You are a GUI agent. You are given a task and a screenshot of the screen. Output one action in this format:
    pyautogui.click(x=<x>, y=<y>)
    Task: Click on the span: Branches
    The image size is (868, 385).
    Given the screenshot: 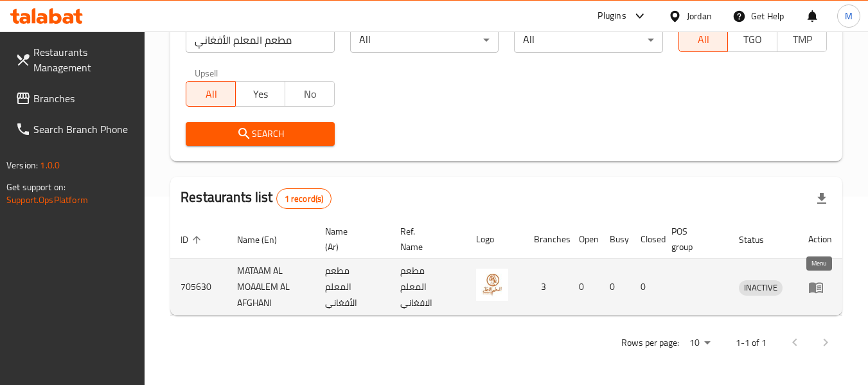 What is the action you would take?
    pyautogui.click(x=84, y=98)
    